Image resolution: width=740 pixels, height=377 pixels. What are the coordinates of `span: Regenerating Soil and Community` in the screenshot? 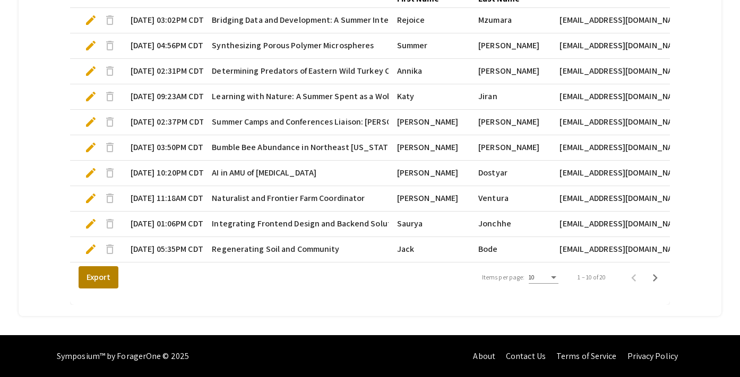 It's located at (275, 249).